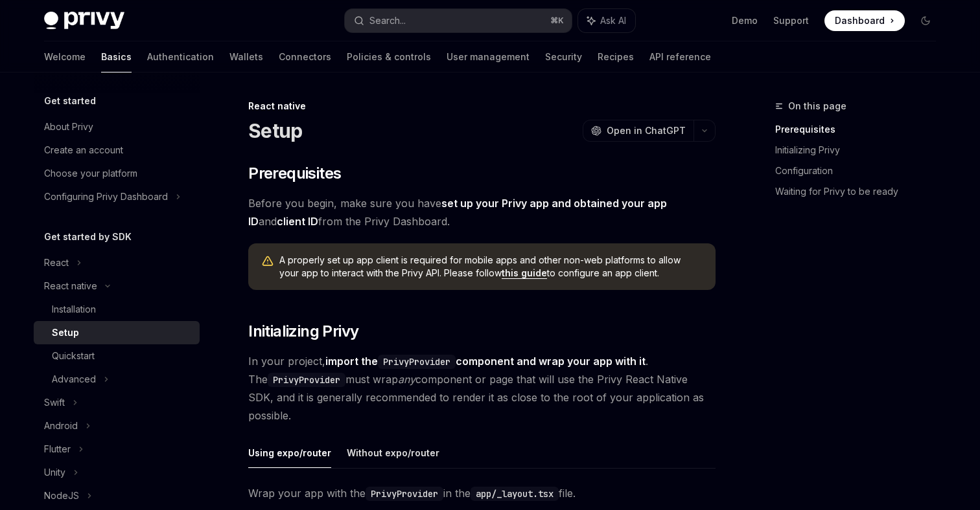 This screenshot has height=510, width=980. I want to click on h1: Setup, so click(275, 131).